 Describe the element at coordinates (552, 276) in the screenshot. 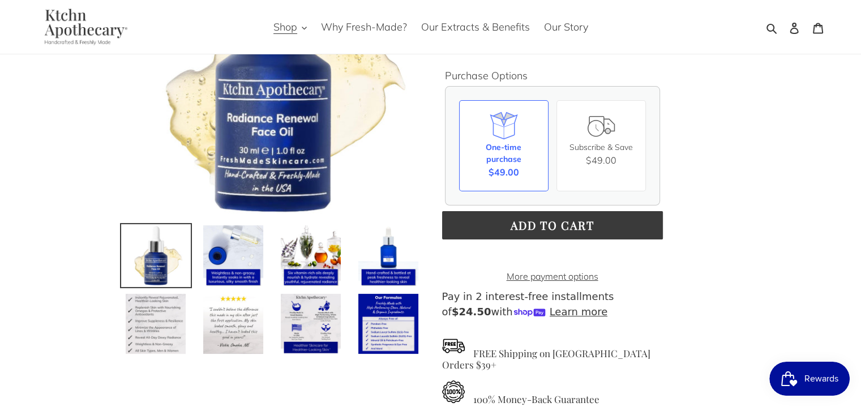

I see `a: More payment options` at that location.